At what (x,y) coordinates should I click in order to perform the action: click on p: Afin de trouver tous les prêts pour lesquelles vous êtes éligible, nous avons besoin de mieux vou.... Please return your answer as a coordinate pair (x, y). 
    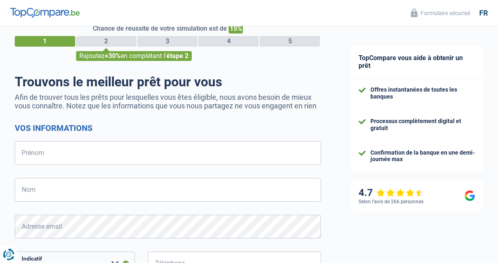
    Looking at the image, I should click on (168, 101).